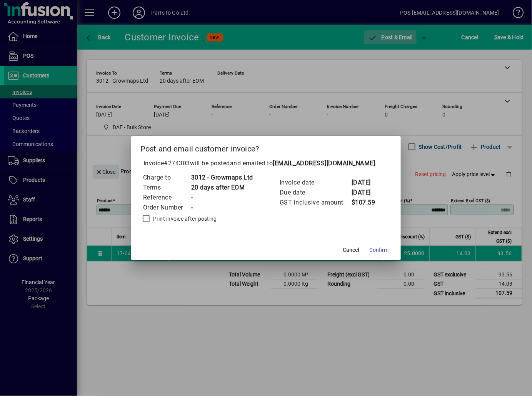 This screenshot has width=532, height=396. What do you see at coordinates (315, 202) in the screenshot?
I see `td: GST inclusive amount` at bounding box center [315, 202].